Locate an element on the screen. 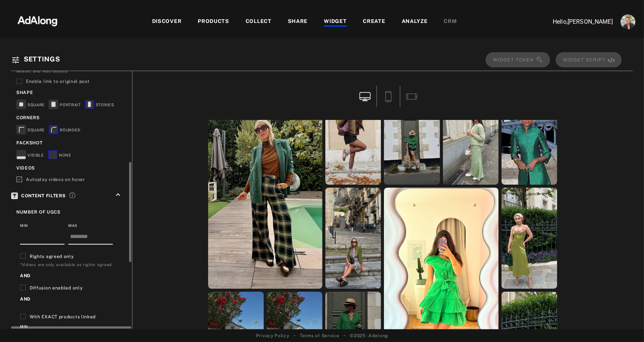  a: Terms of Service is located at coordinates (319, 336).